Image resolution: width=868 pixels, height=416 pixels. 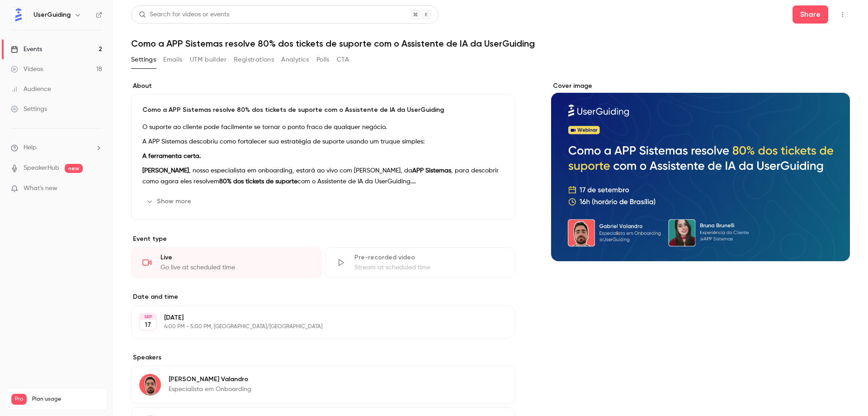 I want to click on p: Event type, so click(x=323, y=239).